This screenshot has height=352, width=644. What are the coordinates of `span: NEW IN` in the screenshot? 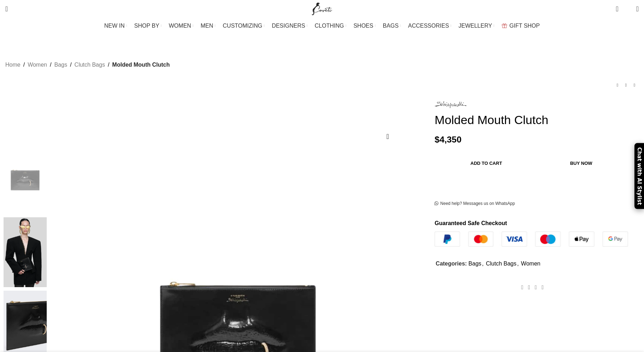 It's located at (115, 26).